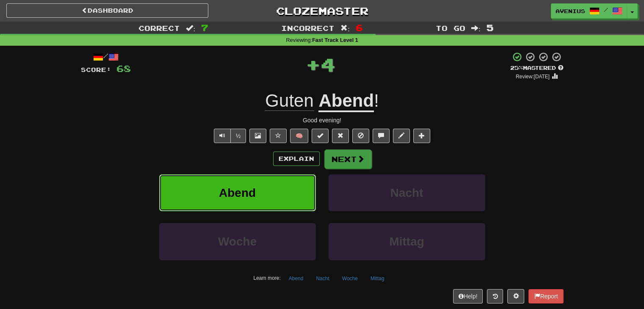  Describe the element at coordinates (340, 136) in the screenshot. I see `button: Reset to 0% Mastered (alt+r)` at that location.